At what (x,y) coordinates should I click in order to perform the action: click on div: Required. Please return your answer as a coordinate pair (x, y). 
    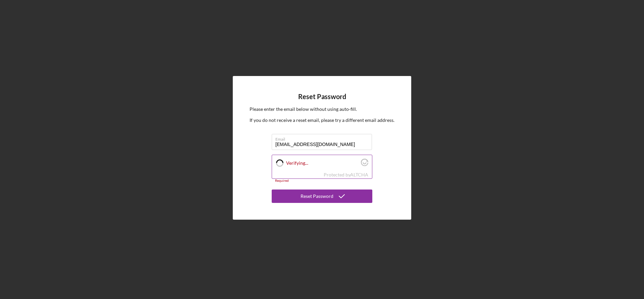
    Looking at the image, I should click on (322, 181).